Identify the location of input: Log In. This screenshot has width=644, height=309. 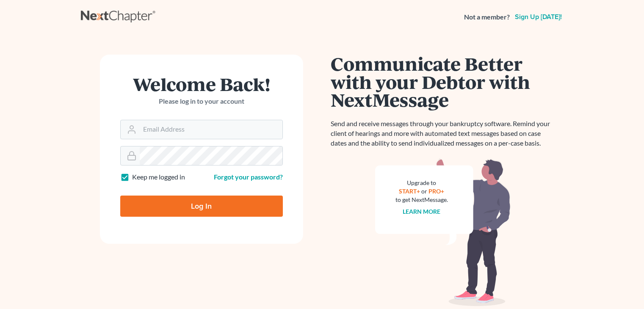
(202, 206).